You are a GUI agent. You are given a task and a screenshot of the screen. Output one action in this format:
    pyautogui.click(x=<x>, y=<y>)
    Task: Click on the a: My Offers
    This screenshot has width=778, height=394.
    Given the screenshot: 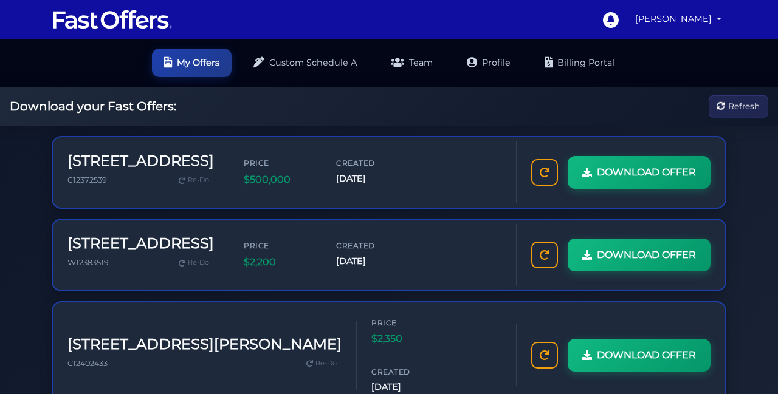 What is the action you would take?
    pyautogui.click(x=191, y=63)
    